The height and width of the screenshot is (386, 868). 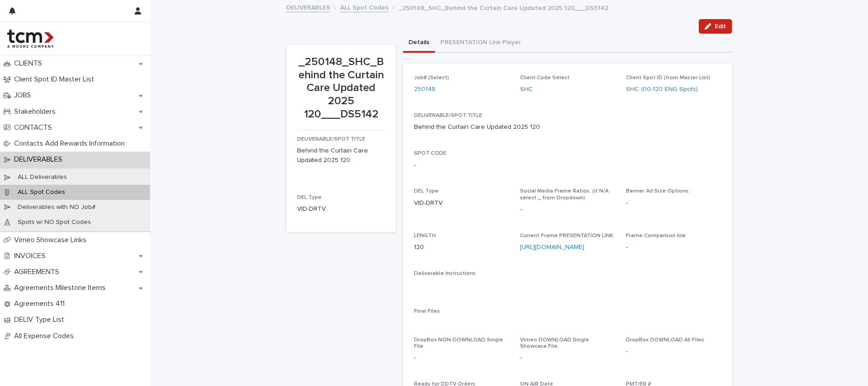 What do you see at coordinates (62, 288) in the screenshot?
I see `p: Agreements Milestone Items` at bounding box center [62, 288].